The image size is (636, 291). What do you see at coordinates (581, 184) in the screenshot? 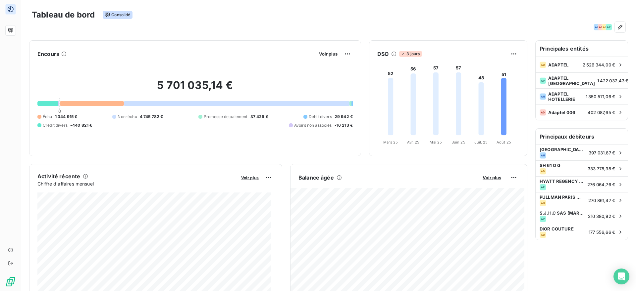
I see `div: HYATT REGENCY PARIS ETOILEAP276 064,76 €` at bounding box center [581, 184].